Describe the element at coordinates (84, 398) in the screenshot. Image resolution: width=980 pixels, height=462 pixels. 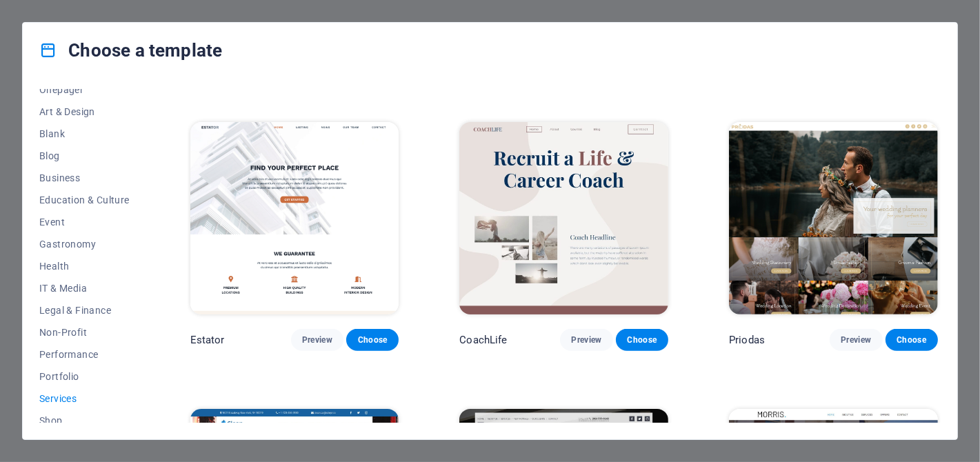
I see `button: Services` at that location.